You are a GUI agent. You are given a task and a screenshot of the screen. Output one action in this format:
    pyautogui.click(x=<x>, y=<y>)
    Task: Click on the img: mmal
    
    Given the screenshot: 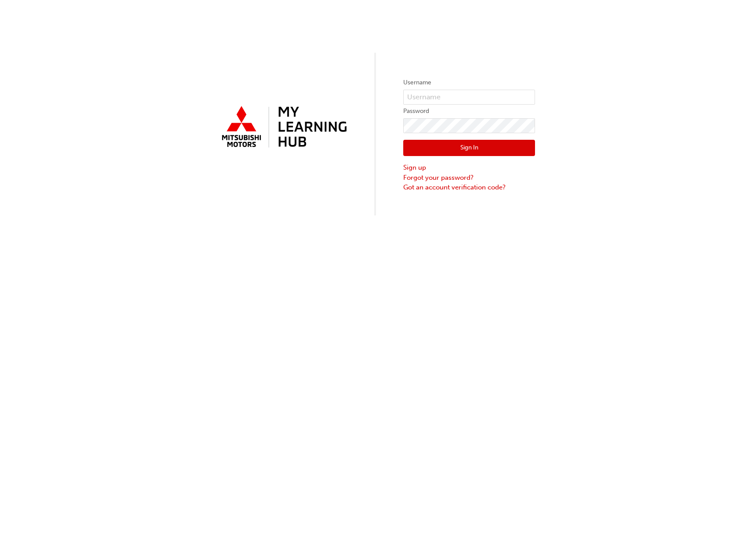 What is the action you would take?
    pyautogui.click(x=283, y=127)
    